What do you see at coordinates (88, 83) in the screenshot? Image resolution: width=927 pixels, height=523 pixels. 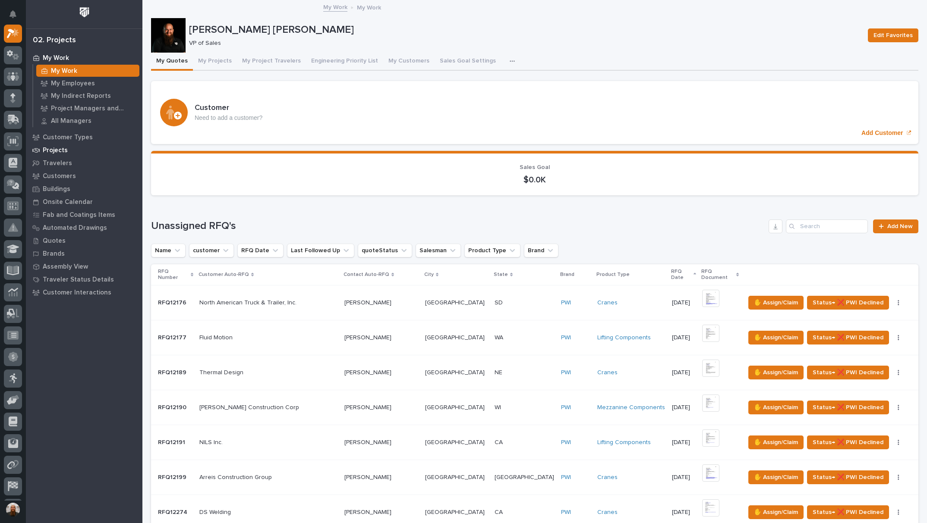 I see `a: My Employees` at bounding box center [88, 83].